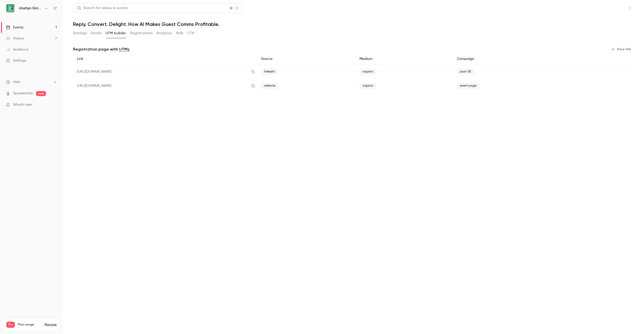 Image resolution: width=644 pixels, height=334 pixels. I want to click on a: SpeakerHub, so click(23, 93).